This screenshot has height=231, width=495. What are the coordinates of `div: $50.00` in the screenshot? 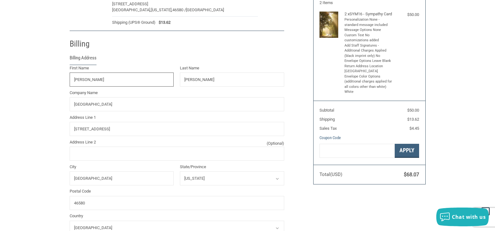 It's located at (407, 15).